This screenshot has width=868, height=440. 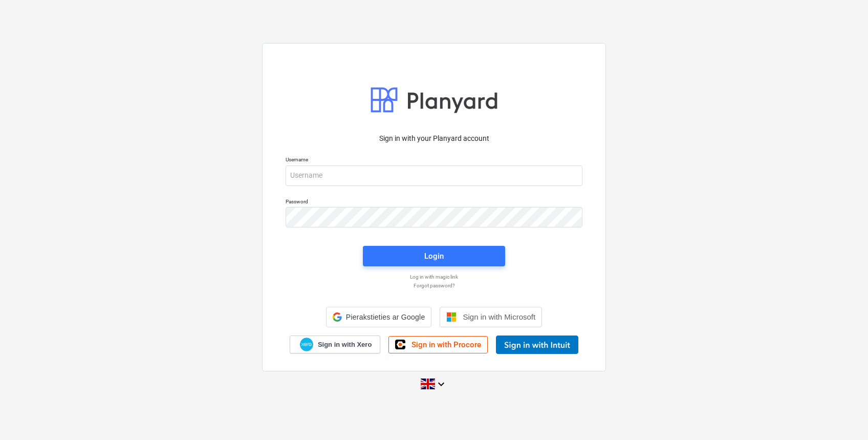 What do you see at coordinates (434, 202) in the screenshot?
I see `p: Password` at bounding box center [434, 202].